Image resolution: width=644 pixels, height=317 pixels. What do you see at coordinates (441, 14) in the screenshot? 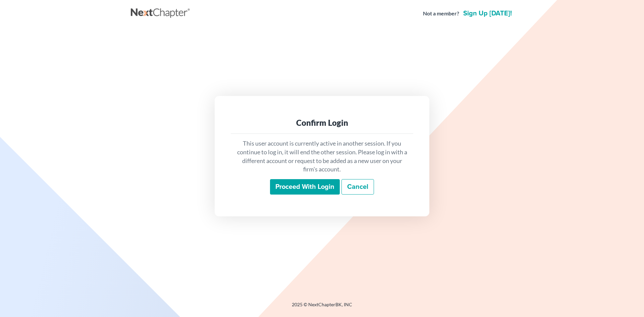
I see `strong: Not a member?` at bounding box center [441, 14].